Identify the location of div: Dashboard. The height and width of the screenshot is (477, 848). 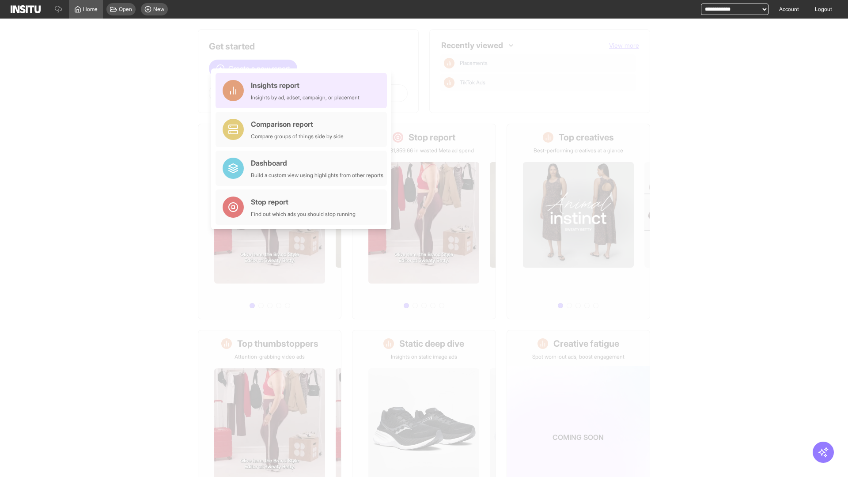
(317, 163).